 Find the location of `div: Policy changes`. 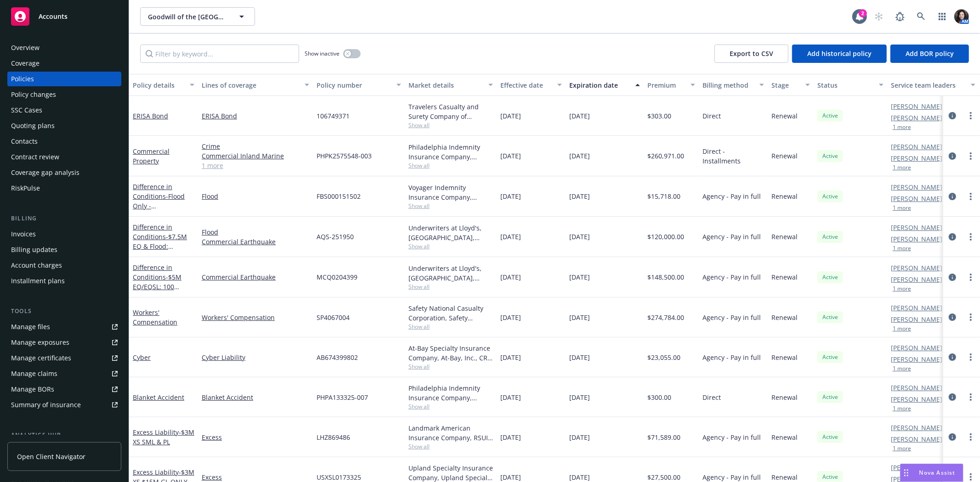

div: Policy changes is located at coordinates (34, 95).